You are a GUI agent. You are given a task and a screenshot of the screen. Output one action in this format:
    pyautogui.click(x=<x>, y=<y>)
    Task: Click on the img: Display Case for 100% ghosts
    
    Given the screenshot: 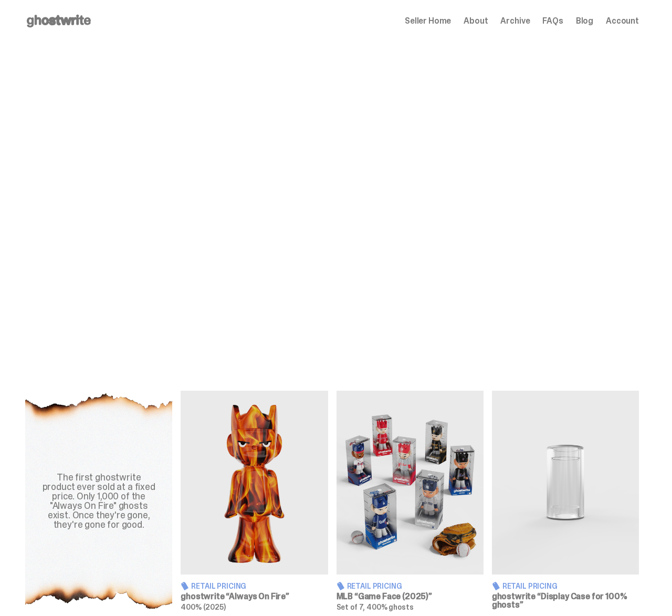 What is the action you would take?
    pyautogui.click(x=566, y=482)
    